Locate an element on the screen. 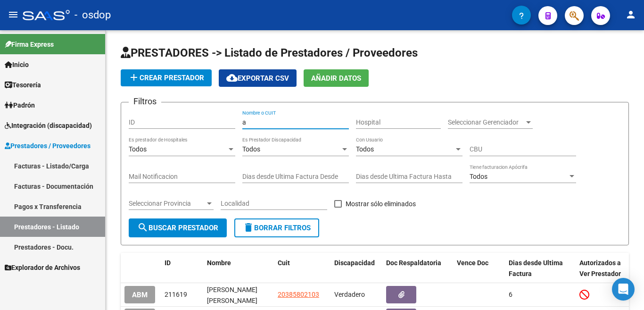 Image resolution: width=644 pixels, height=310 pixels. button: Buscar Prestador is located at coordinates (178, 228).